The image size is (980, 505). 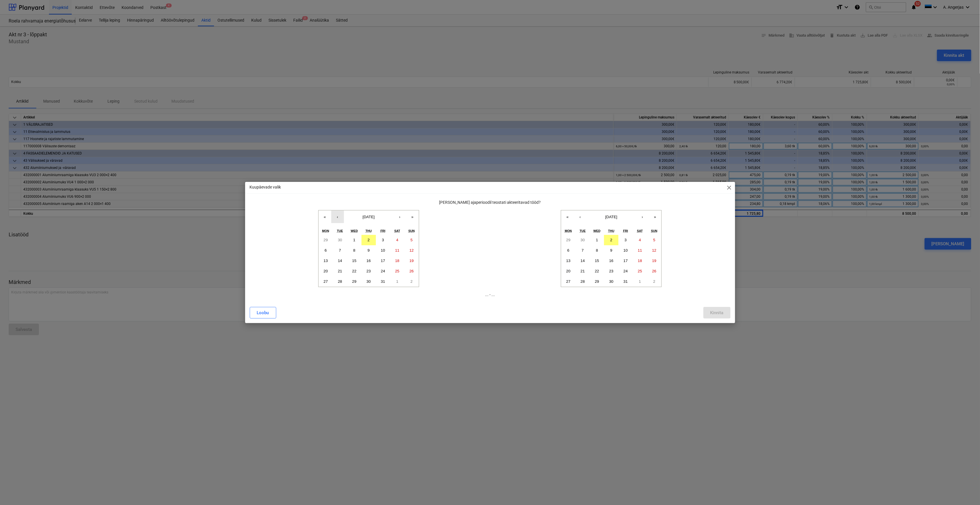 What do you see at coordinates (640, 281) in the screenshot?
I see `abbr: November 1, 2025` at bounding box center [640, 281].